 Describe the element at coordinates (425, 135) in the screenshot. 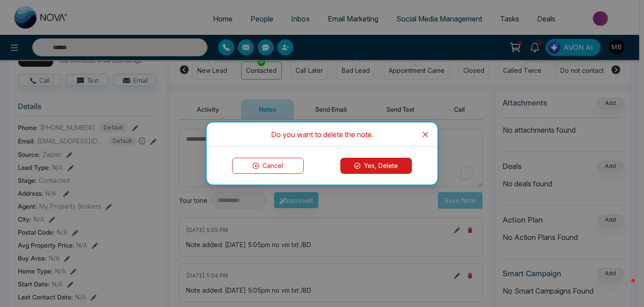

I see `button: Close` at that location.